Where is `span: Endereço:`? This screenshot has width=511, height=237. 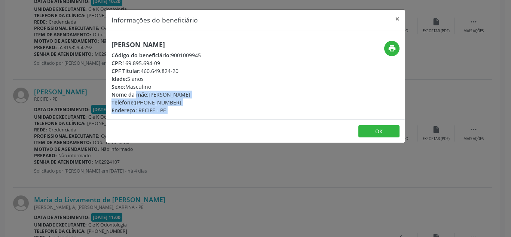
span: Endereço: is located at coordinates (124, 110).